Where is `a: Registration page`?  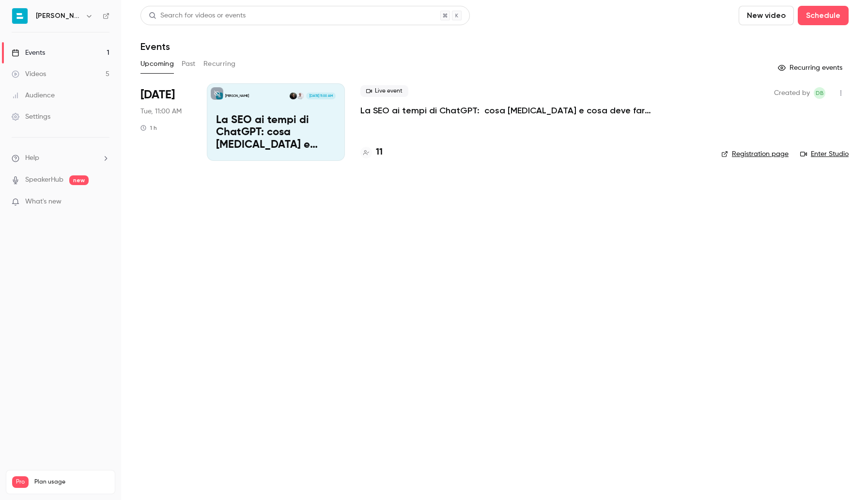
a: Registration page is located at coordinates (754, 154).